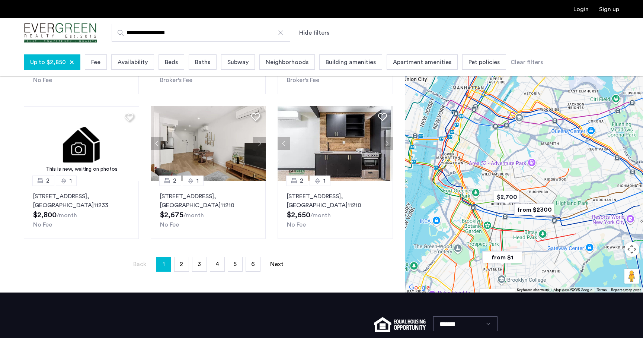 The height and width of the screenshot is (338, 643). What do you see at coordinates (209, 264) in the screenshot?
I see `nav: Pagination` at bounding box center [209, 264].